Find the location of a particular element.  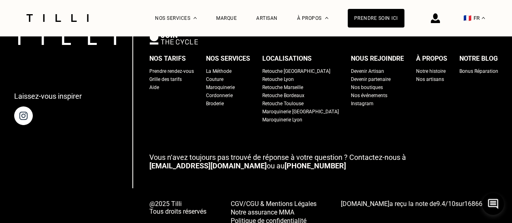

div: Notre blog is located at coordinates (478, 59).